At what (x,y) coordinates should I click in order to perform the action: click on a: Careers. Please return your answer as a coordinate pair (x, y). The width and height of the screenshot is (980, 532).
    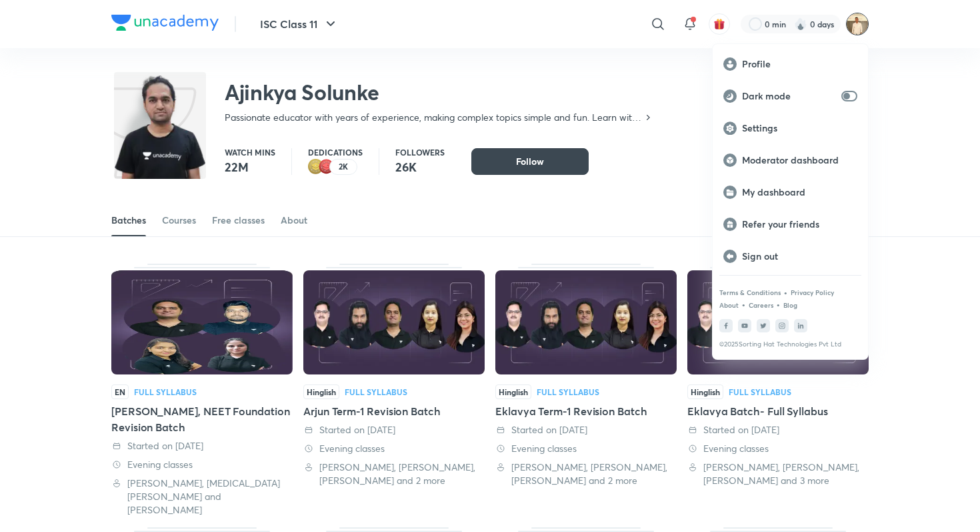
    Looking at the image, I should click on (761, 305).